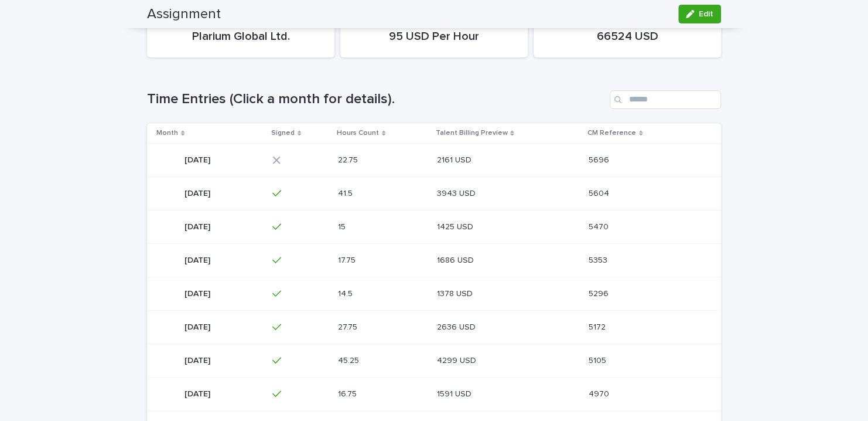  What do you see at coordinates (600, 293) in the screenshot?
I see `p: 5296` at bounding box center [600, 293].